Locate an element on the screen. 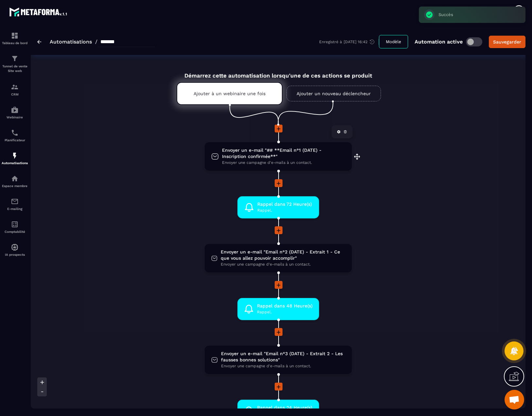 This screenshot has width=532, height=416. p: Espace membre is located at coordinates (15, 186).